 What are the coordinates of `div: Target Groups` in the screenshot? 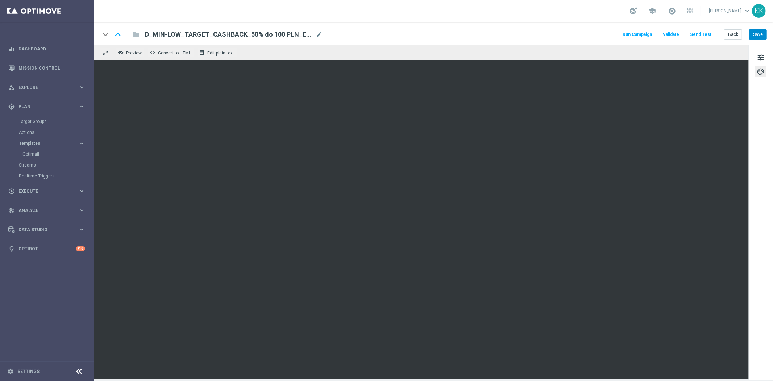 It's located at (56, 121).